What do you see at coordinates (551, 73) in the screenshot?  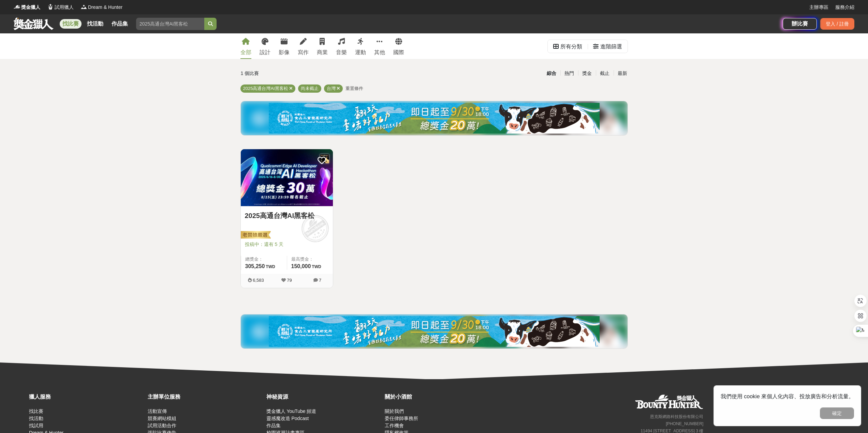 I see `div: 綜合` at bounding box center [551, 73].